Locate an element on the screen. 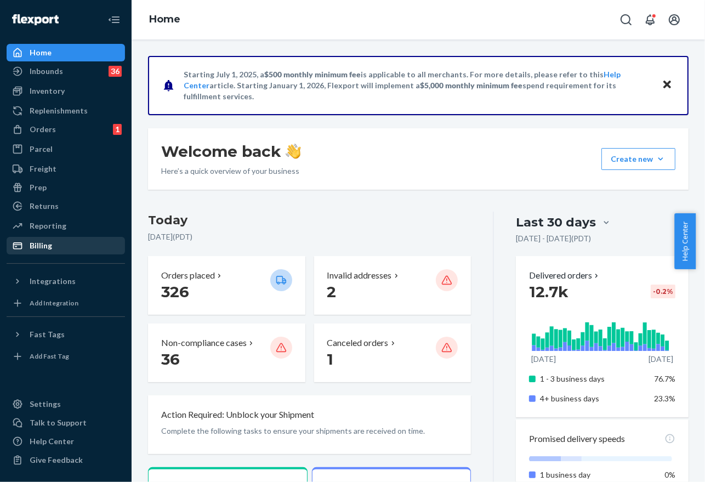  a: Add Fast Tag is located at coordinates (66, 356).